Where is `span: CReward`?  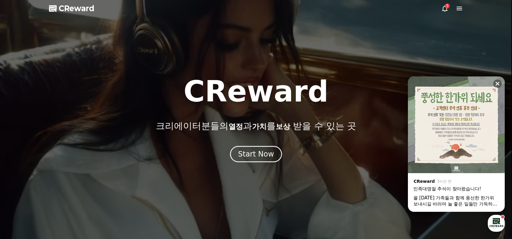
span: CReward is located at coordinates (77, 8).